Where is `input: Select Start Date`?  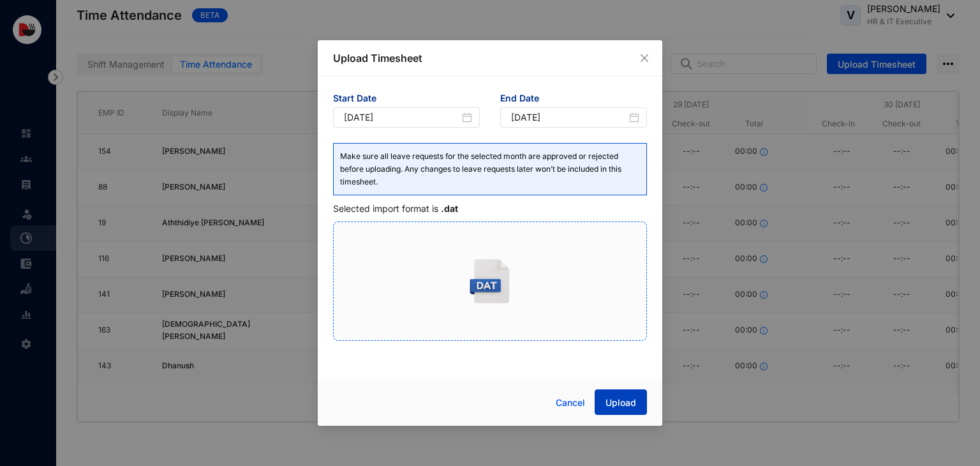 input: Select Start Date is located at coordinates (402, 117).